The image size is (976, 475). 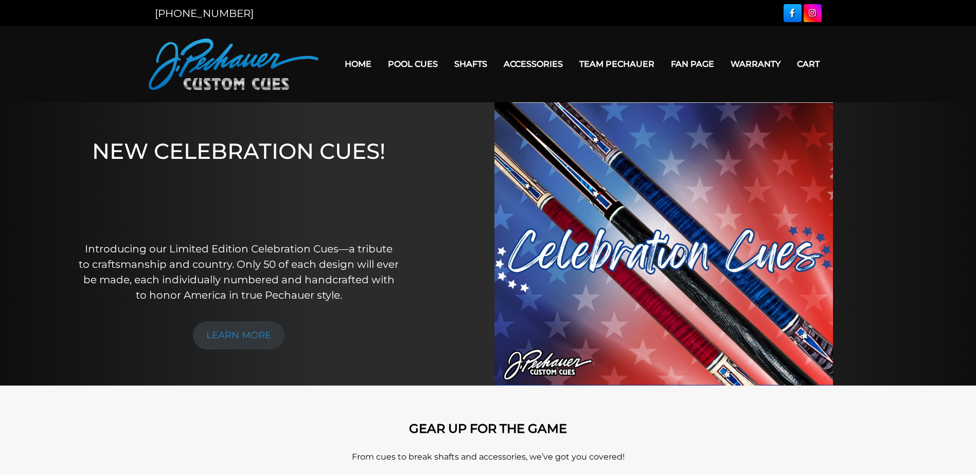 I want to click on p: Introducing our Limited Edition Celebration Cues—a tribute to craftsmanship and country. Only 50 ..., so click(x=239, y=272).